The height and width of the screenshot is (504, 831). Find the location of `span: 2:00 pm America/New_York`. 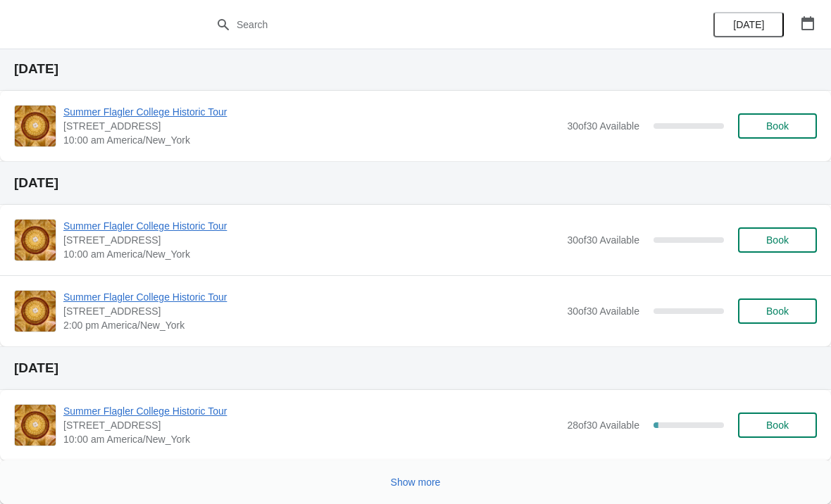

span: 2:00 pm America/New_York is located at coordinates (312, 325).